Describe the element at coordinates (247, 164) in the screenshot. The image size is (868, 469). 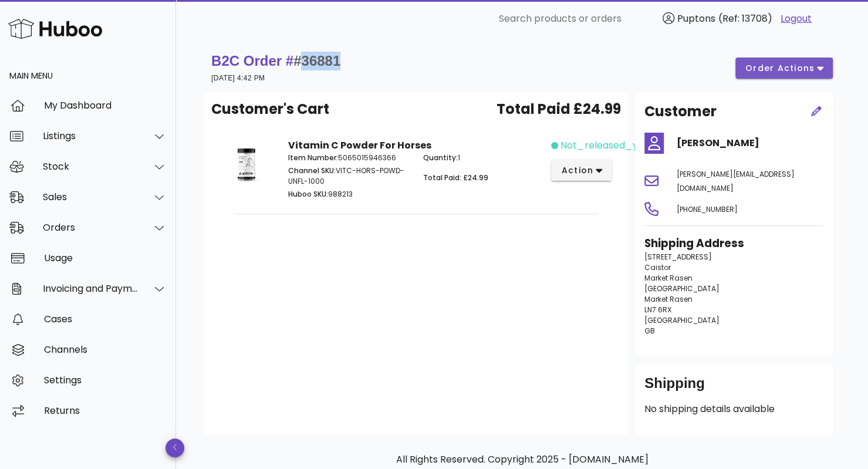
I see `img: Product Image` at that location.